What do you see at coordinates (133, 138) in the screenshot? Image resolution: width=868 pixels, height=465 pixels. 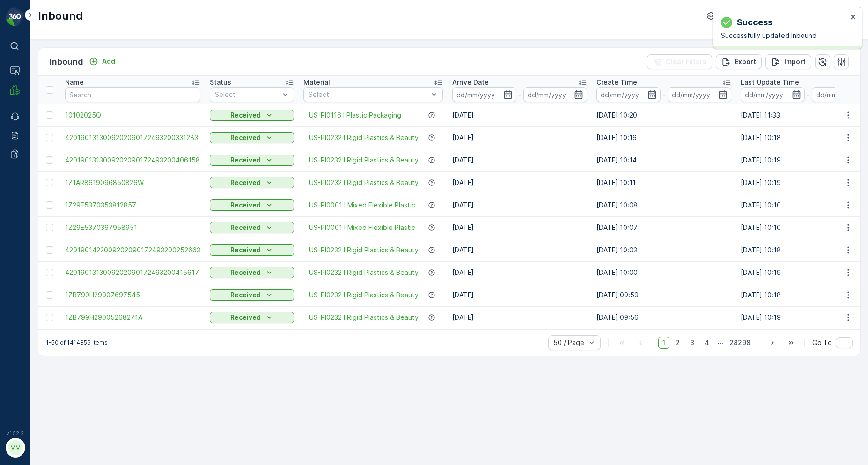 I see `span: 4201901313009202090172493200331283` at bounding box center [133, 138].